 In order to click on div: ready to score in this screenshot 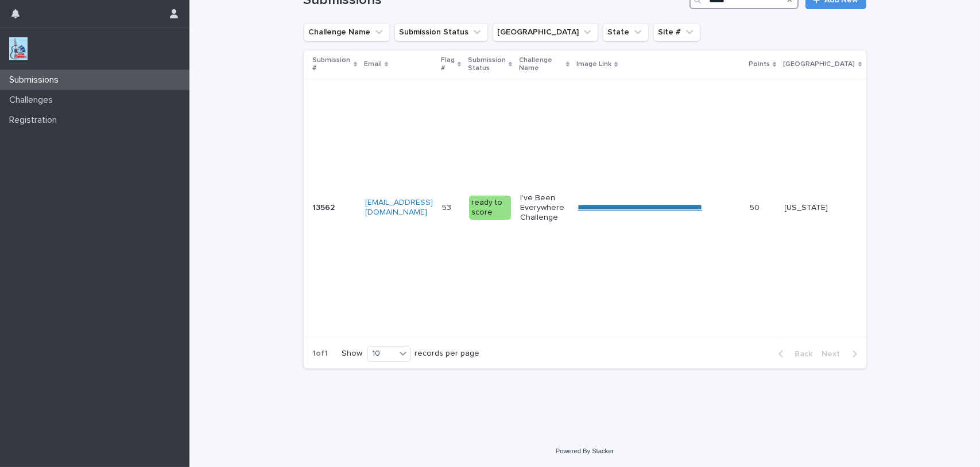, I will do `click(489, 208)`.